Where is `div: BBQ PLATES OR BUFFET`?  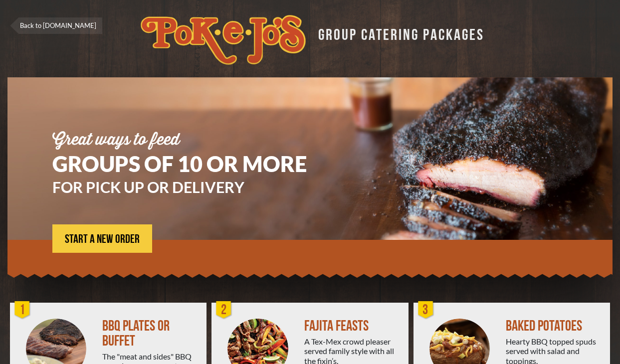
div: BBQ PLATES OR BUFFET is located at coordinates (150, 334).